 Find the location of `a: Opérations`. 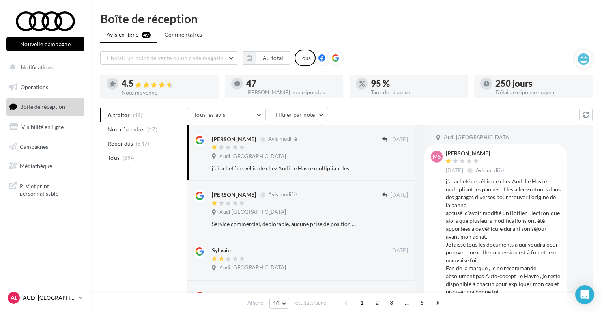

a: Opérations is located at coordinates (45, 87).